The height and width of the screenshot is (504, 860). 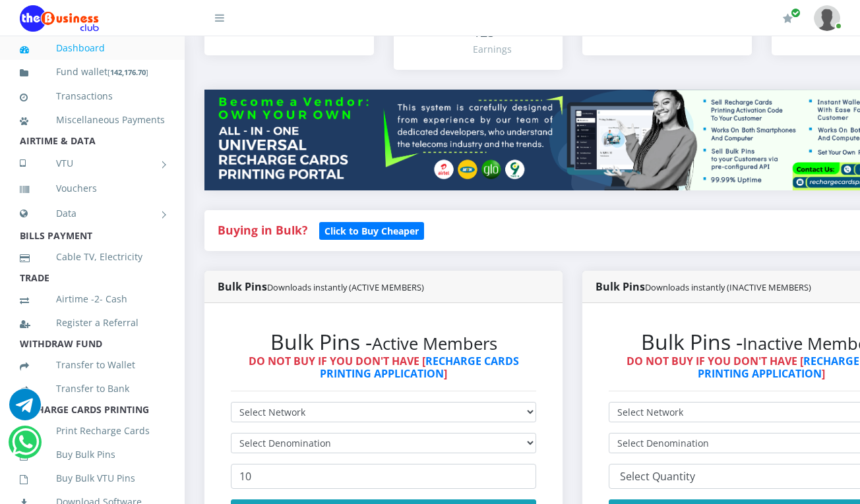 What do you see at coordinates (728, 287) in the screenshot?
I see `small: Downloads instantly (INACTIVE MEMBERS)` at bounding box center [728, 287].